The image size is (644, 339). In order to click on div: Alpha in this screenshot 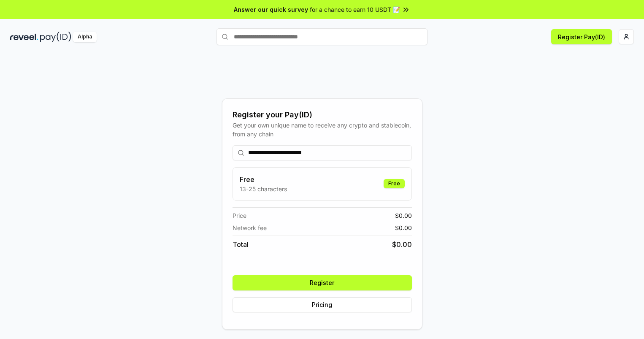, I will do `click(85, 37)`.